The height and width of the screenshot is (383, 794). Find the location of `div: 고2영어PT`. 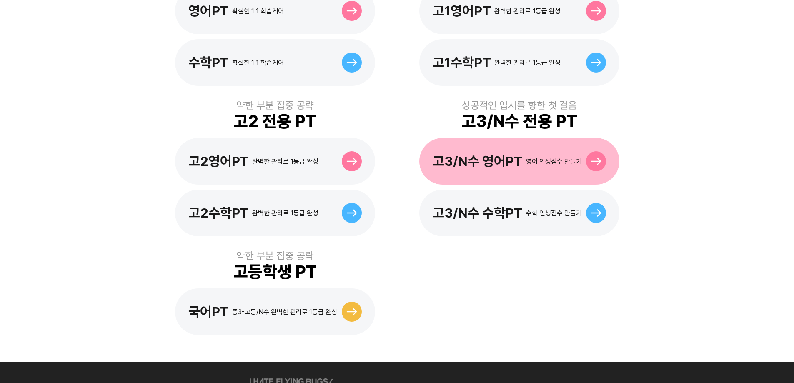

div: 고2영어PT is located at coordinates (218, 161).